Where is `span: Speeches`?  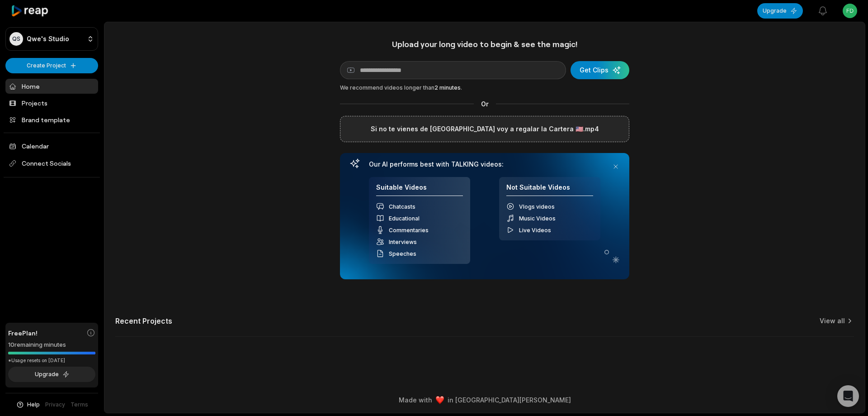
span: Speeches is located at coordinates (402, 253).